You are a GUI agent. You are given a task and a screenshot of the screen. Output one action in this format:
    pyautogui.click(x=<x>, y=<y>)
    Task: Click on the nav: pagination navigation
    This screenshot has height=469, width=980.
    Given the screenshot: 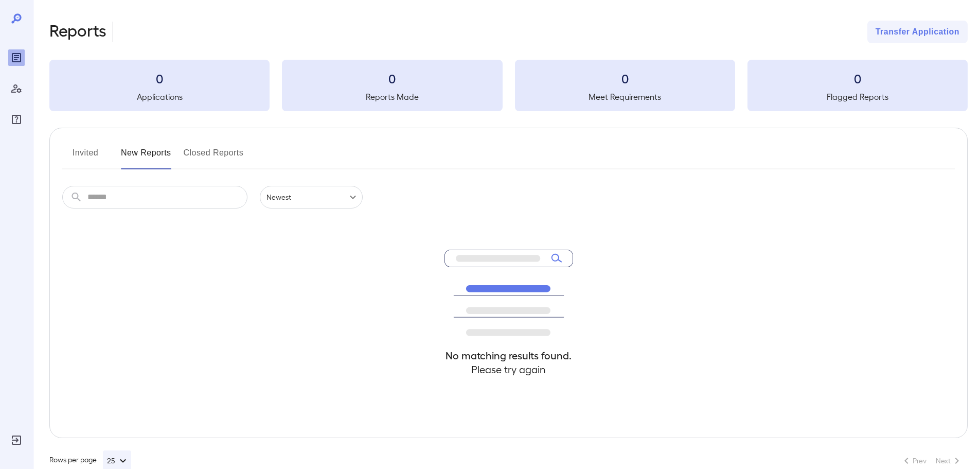 What is the action you would take?
    pyautogui.click(x=932, y=461)
    